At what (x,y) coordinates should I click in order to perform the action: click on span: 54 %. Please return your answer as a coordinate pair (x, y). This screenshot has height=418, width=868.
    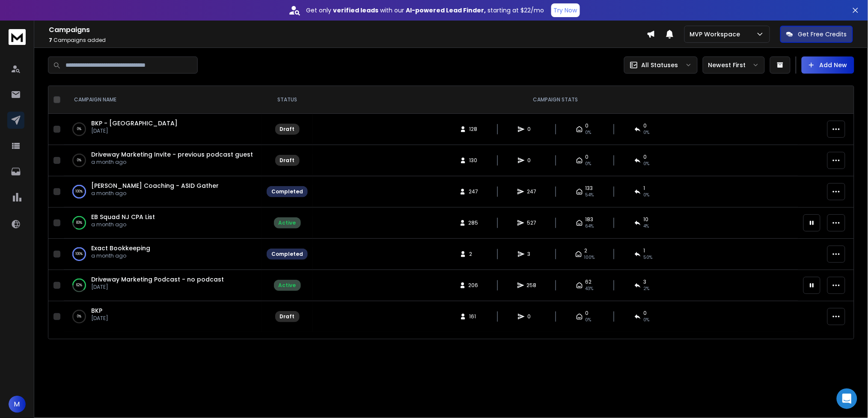
    Looking at the image, I should click on (590, 195).